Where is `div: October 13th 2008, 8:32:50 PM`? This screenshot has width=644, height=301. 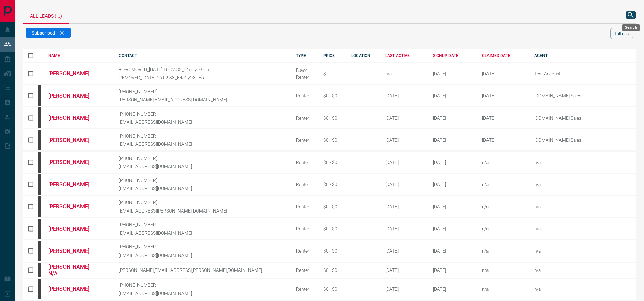 div: October 13th 2008, 8:32:50 PM is located at coordinates (452, 229).